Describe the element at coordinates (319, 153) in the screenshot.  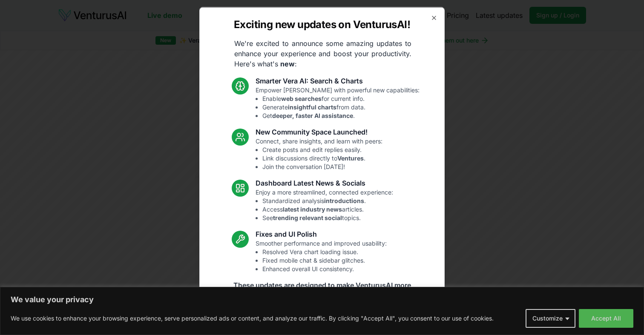
I see `p: Connect, share insights, and learn with peers:` at that location.